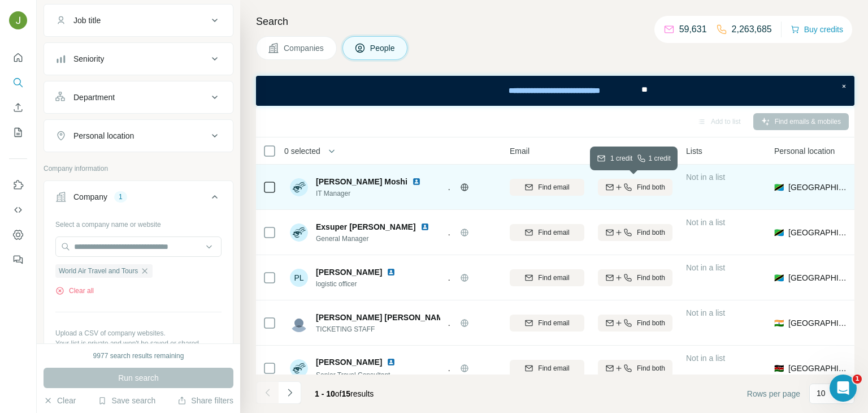 Image resolution: width=868 pixels, height=413 pixels. I want to click on button: Search, so click(18, 82).